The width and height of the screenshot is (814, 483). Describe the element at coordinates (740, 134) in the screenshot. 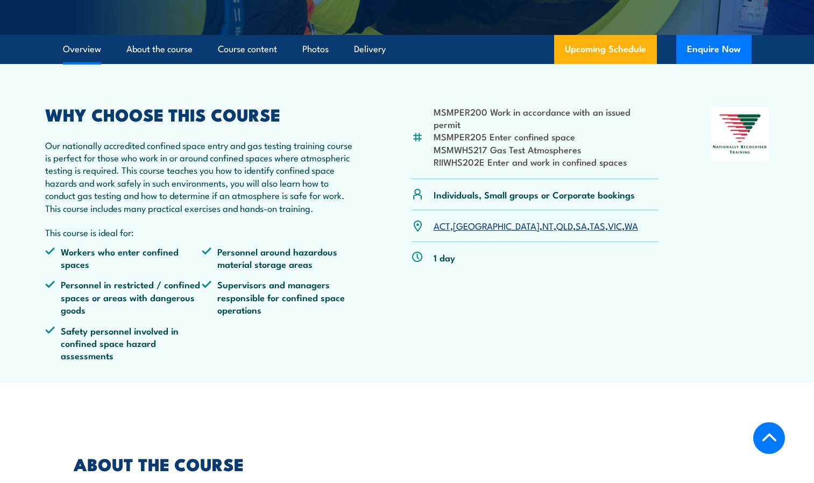

I see `img: Nationally Recognised Training logo.` at that location.